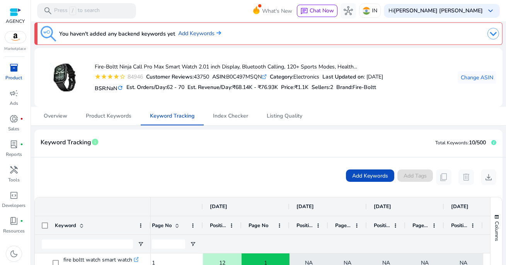 Image resolution: width=506 pixels, height=265 pixels. Describe the element at coordinates (14, 129) in the screenshot. I see `p: Sales` at that location.